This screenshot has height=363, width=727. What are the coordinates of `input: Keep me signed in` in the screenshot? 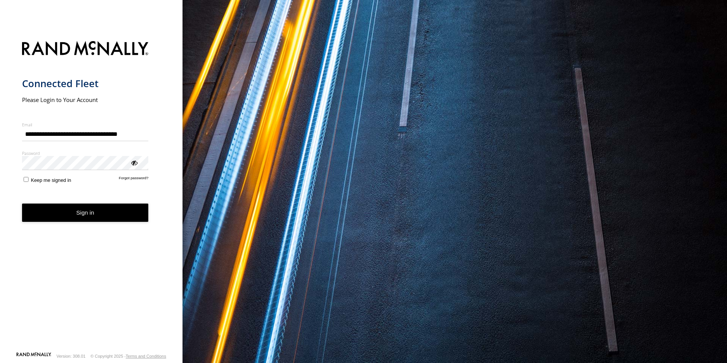 It's located at (26, 179).